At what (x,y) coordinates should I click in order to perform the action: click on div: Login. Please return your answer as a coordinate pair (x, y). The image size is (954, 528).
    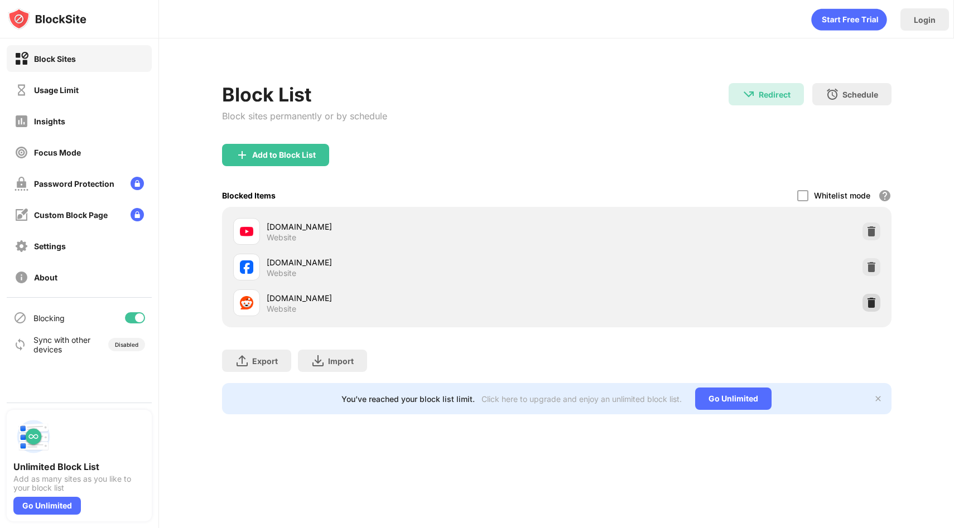
    Looking at the image, I should click on (924, 20).